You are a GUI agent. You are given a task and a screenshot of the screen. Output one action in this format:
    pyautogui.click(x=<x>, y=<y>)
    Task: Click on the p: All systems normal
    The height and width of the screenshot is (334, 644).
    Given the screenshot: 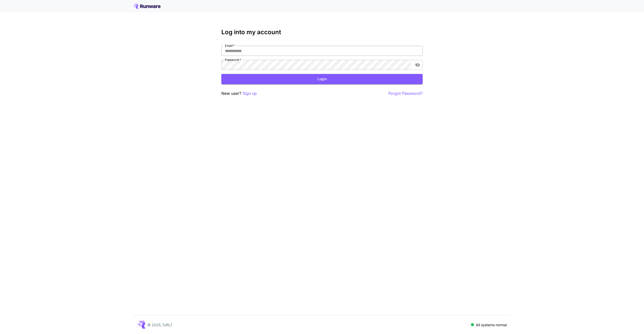 What is the action you would take?
    pyautogui.click(x=491, y=325)
    